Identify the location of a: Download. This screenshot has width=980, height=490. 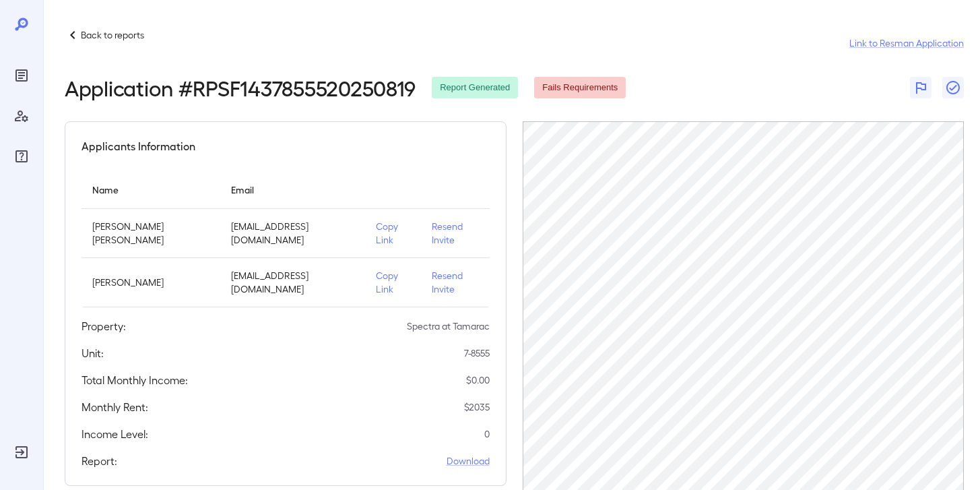
(468, 461).